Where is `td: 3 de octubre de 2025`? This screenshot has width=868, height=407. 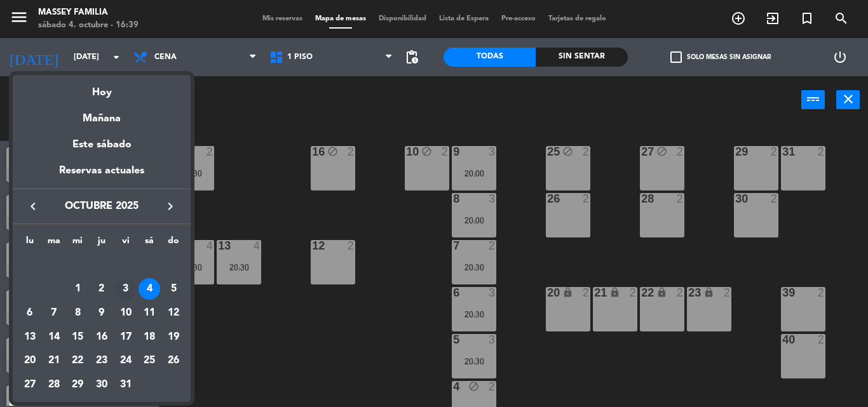
td: 3 de octubre de 2025 is located at coordinates (126, 290).